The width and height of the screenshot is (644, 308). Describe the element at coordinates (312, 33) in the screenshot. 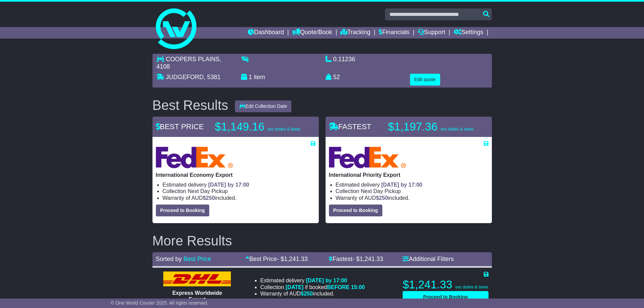

I see `a: Quote/Book` at that location.